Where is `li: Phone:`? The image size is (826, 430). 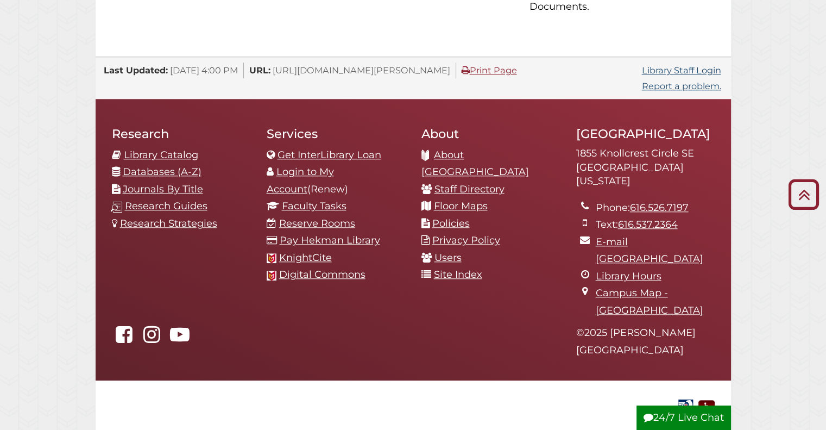 li: Phone: is located at coordinates (655, 208).